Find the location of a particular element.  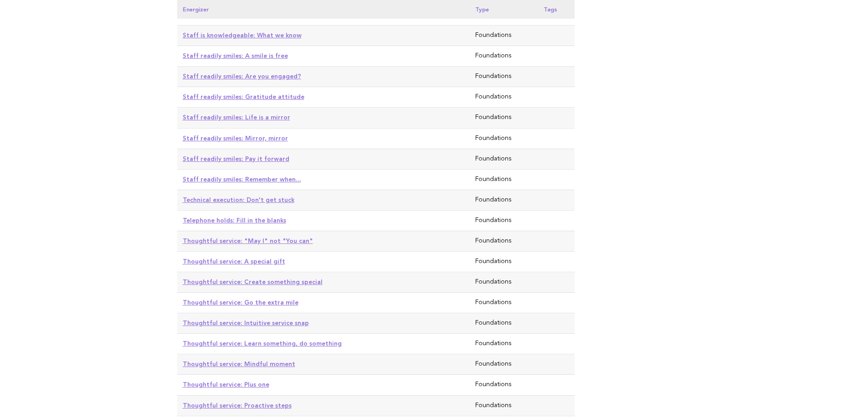

a: Thoughtful service: Intuitive service snap is located at coordinates (245, 322).